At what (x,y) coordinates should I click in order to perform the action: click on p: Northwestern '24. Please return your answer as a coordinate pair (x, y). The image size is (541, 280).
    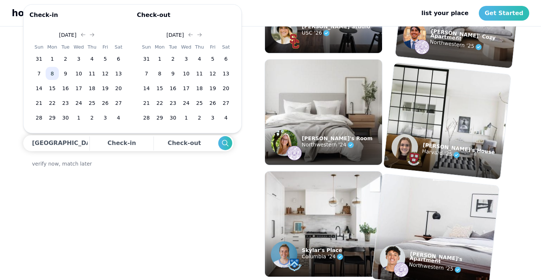
    Looking at the image, I should click on (337, 145).